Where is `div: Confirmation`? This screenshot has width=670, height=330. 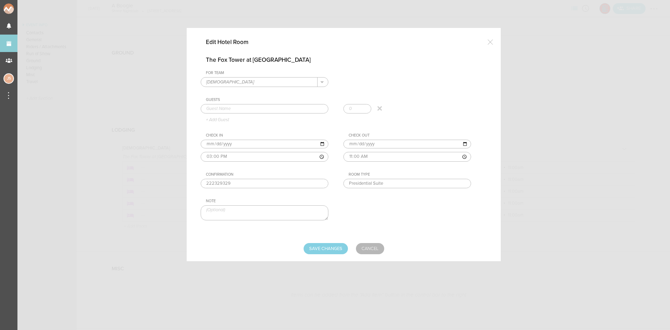
div: Confirmation is located at coordinates (267, 174).